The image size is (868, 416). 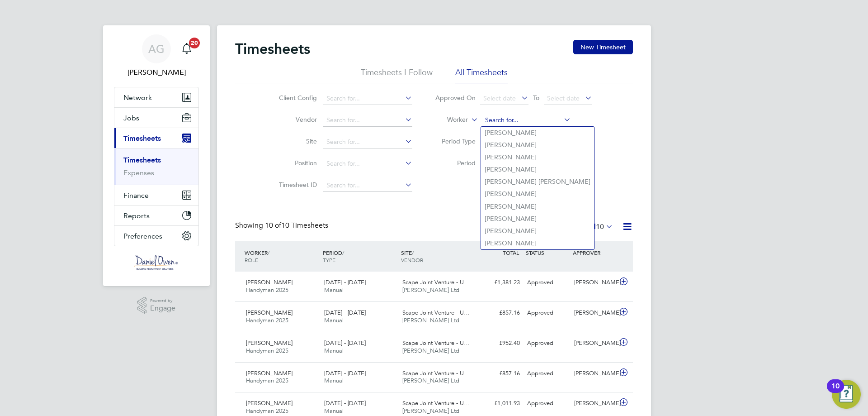 I want to click on span: Amy Garcia, so click(x=157, y=72).